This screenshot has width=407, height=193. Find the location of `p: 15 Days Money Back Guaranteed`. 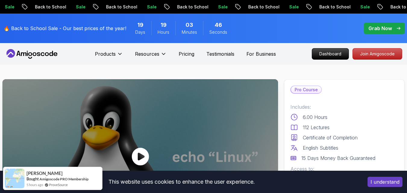

p: 15 Days Money Back Guaranteed is located at coordinates (338, 158).